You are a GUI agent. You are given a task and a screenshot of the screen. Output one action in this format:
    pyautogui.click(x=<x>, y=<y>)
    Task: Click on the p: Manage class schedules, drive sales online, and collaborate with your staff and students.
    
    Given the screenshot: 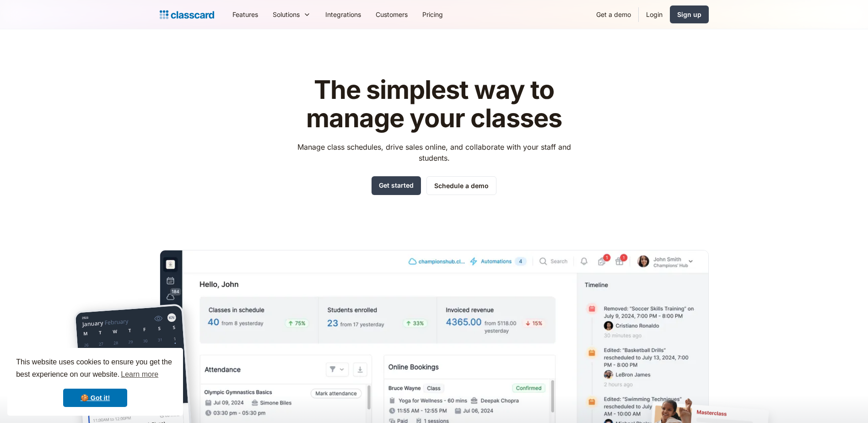 What is the action you would take?
    pyautogui.click(x=434, y=152)
    